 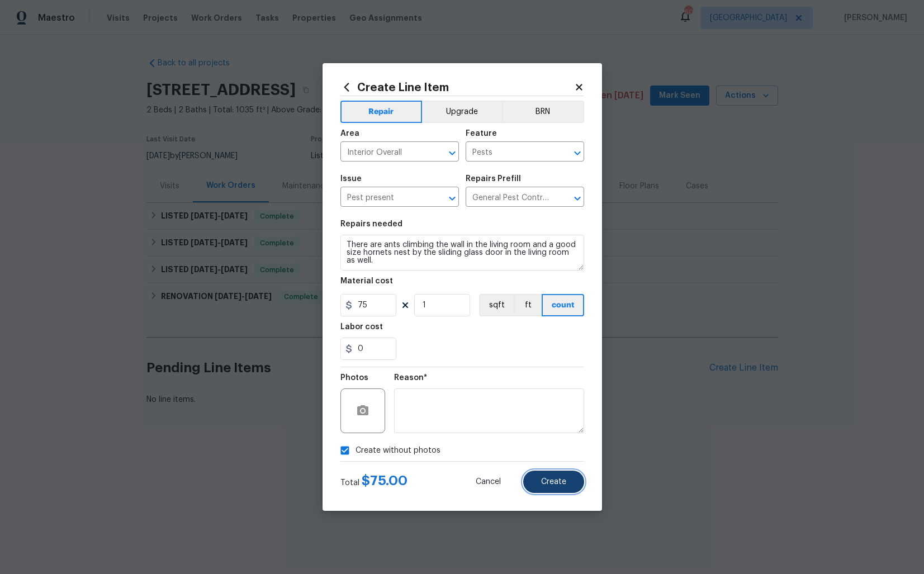 What do you see at coordinates (543, 112) in the screenshot?
I see `button: BRN` at bounding box center [543, 112].